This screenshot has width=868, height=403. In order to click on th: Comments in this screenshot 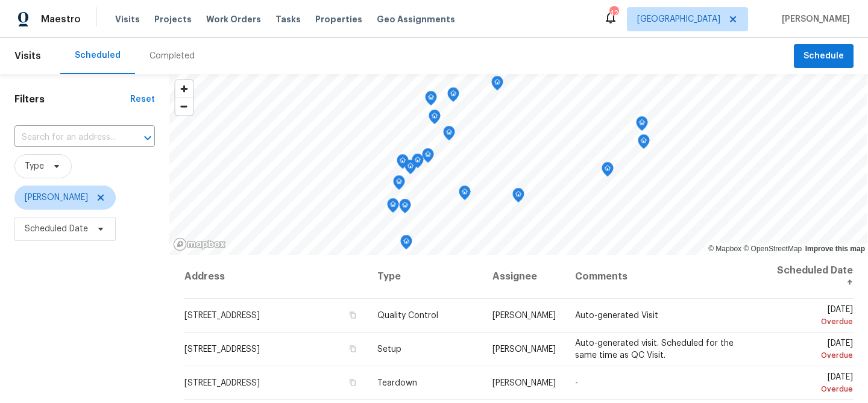, I will do `click(665, 277)`.